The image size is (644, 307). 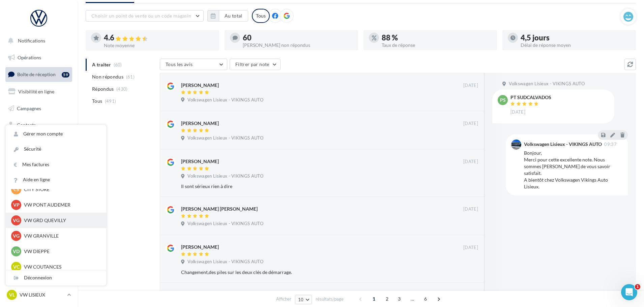 I want to click on div: Taux de réponse, so click(x=437, y=45).